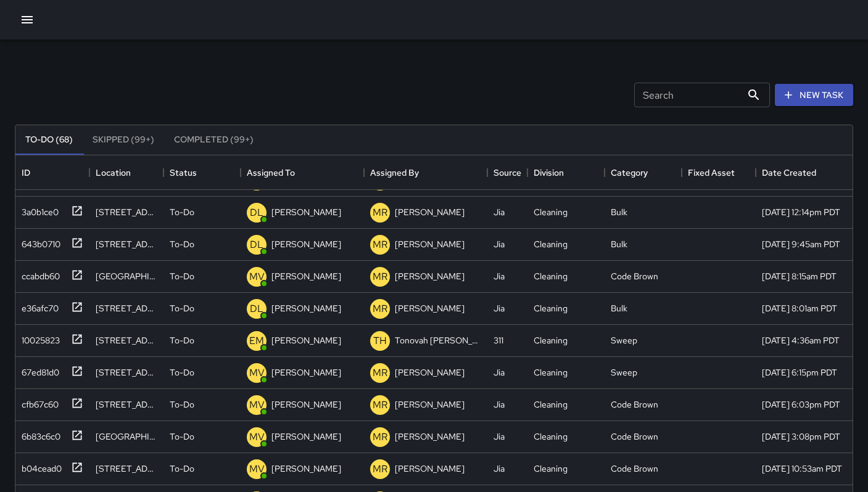 This screenshot has height=492, width=868. I want to click on div: 563 Minna Street, so click(127, 404).